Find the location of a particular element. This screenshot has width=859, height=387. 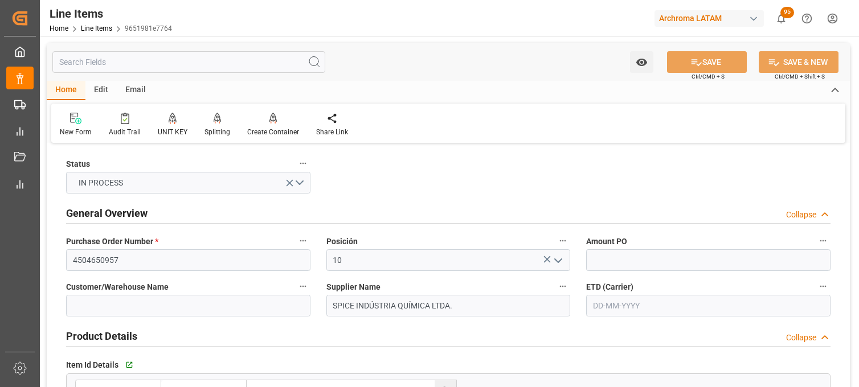

span: Purchase Order Number is located at coordinates (112, 242).